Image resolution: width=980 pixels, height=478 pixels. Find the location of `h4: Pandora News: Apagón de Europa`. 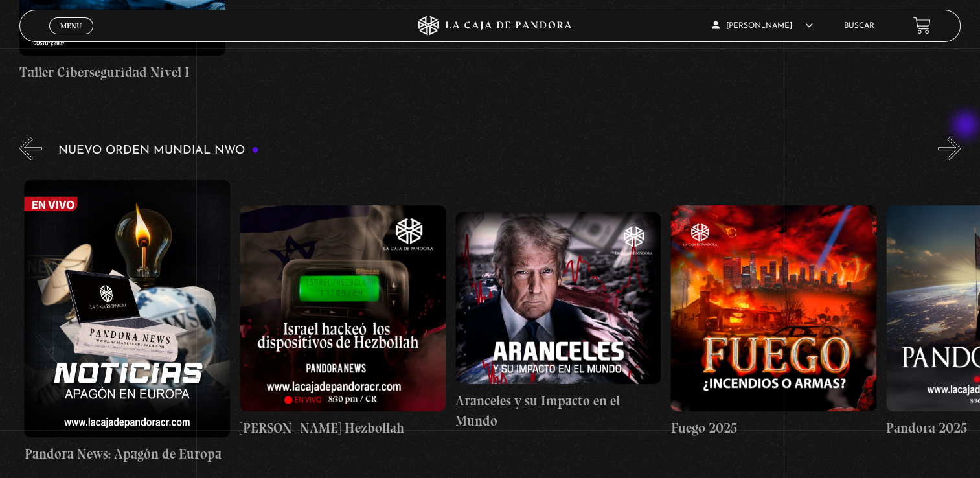

h4: Pandora News: Apagón de Europa is located at coordinates (127, 454).